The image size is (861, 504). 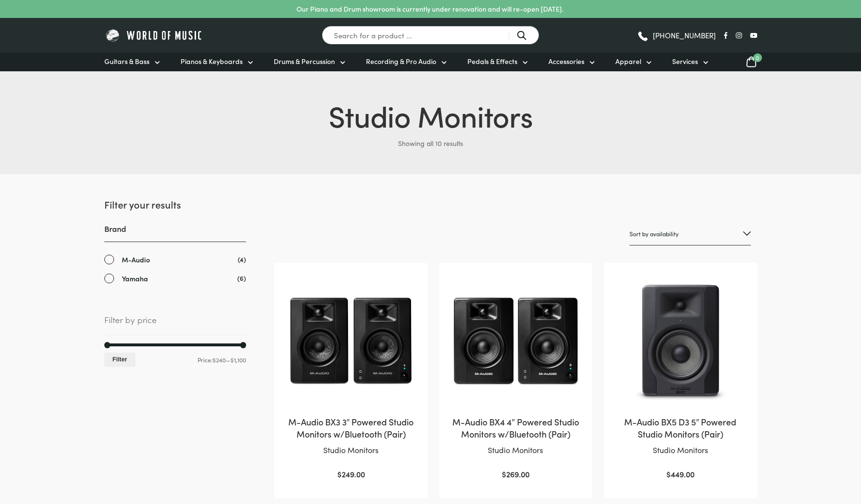 I want to click on bdi: 449.00, so click(x=680, y=474).